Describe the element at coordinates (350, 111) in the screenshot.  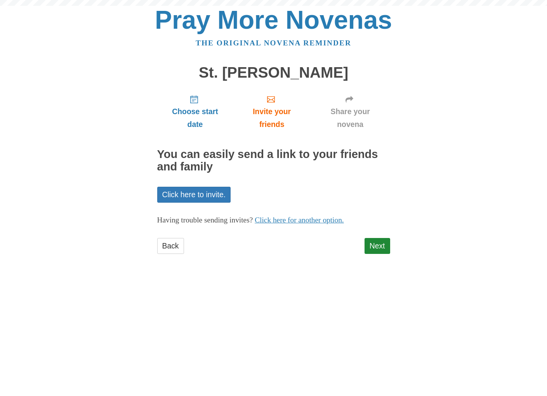
I see `a: Share your novena` at that location.